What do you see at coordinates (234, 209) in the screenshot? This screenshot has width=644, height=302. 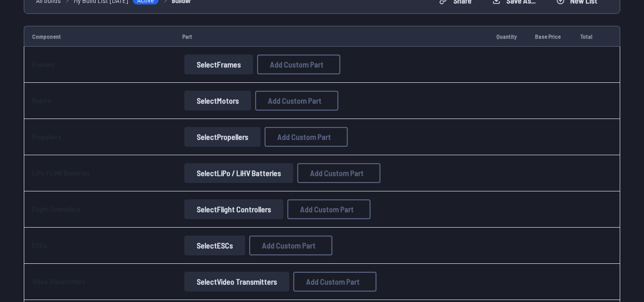 I see `button: SelectFlight Controllers` at bounding box center [234, 209].